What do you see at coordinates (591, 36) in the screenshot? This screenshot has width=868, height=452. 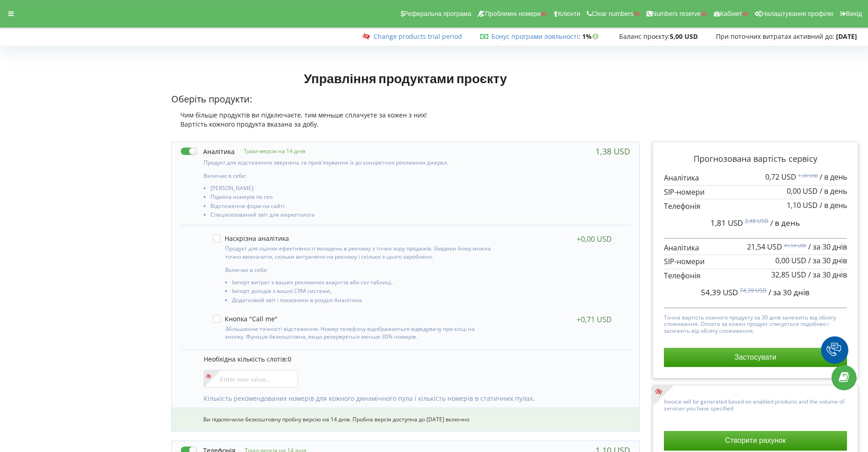 I see `strong: 1%` at bounding box center [591, 36].